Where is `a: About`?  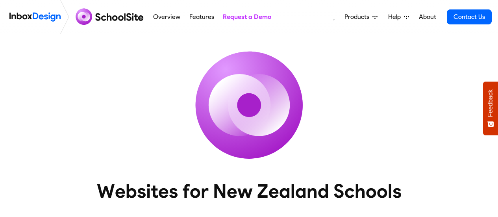
a: About is located at coordinates (427, 17).